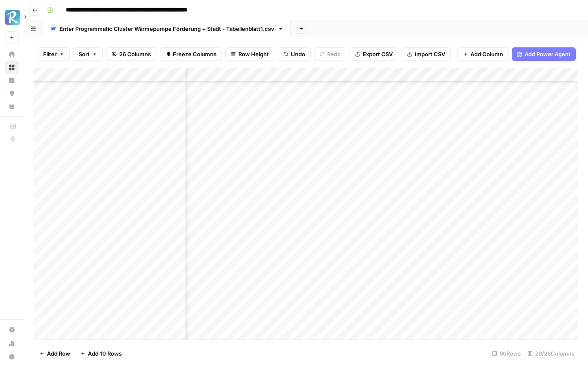 This screenshot has width=588, height=367. Describe the element at coordinates (12, 80) in the screenshot. I see `a: Insights` at that location.